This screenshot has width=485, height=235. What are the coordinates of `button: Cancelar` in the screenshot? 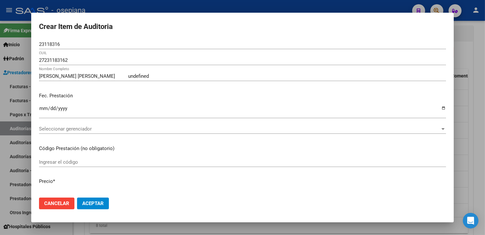 It's located at (57, 203).